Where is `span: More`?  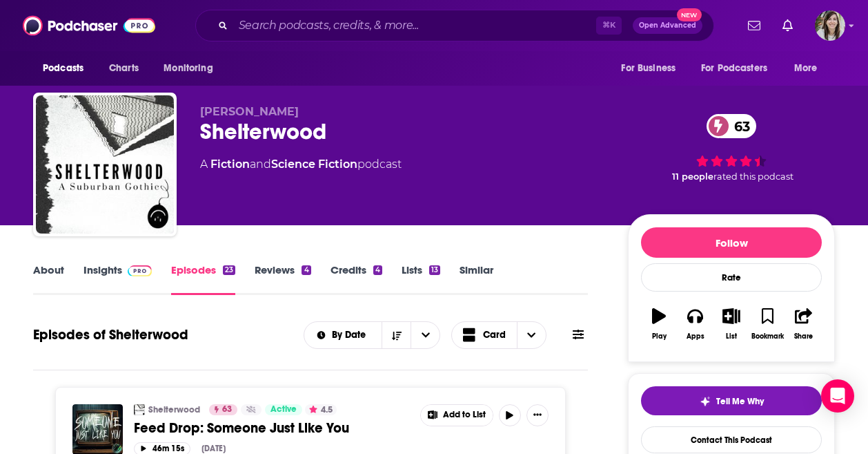
span: More is located at coordinates (806, 68).